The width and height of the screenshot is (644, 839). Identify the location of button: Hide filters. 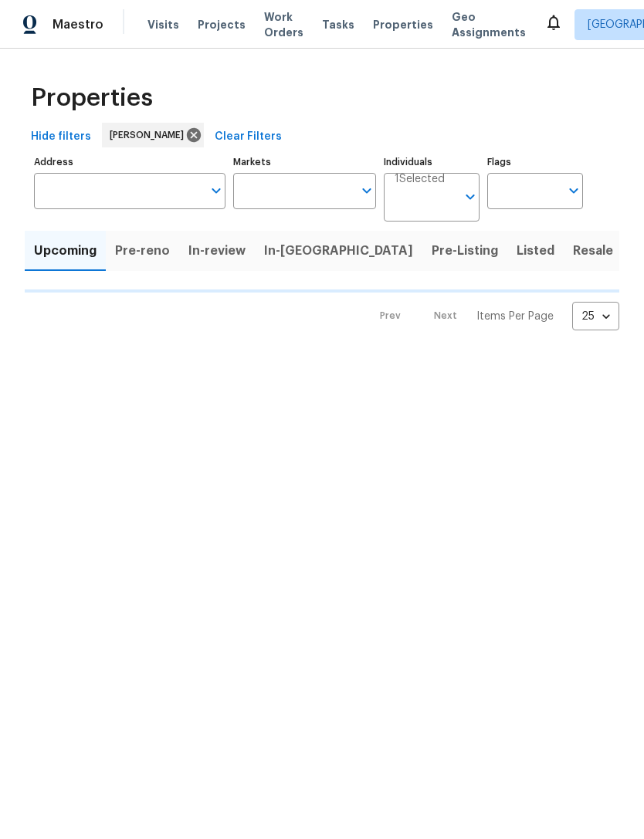
(61, 137).